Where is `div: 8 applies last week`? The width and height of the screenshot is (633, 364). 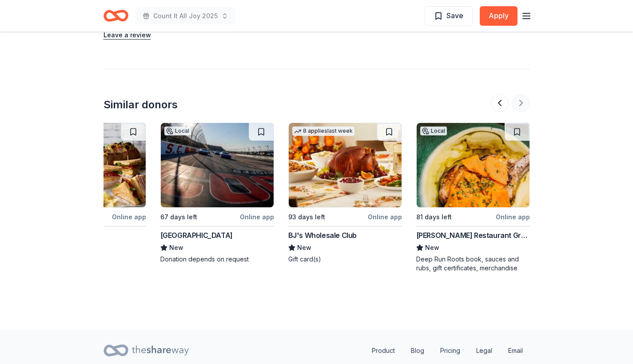 div: 8 applies last week is located at coordinates (324, 131).